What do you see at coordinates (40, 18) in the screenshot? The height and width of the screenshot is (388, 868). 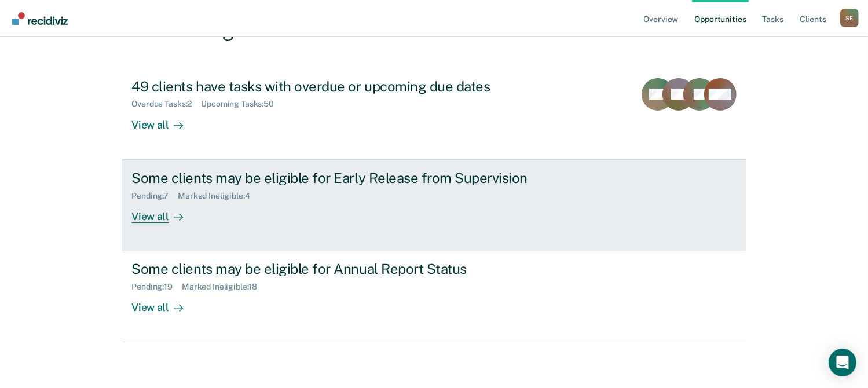 I see `img: Recidiviz` at bounding box center [40, 18].